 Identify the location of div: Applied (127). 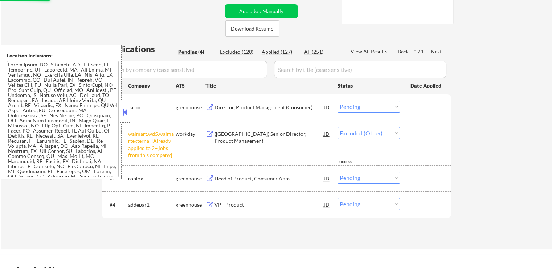
(280, 52).